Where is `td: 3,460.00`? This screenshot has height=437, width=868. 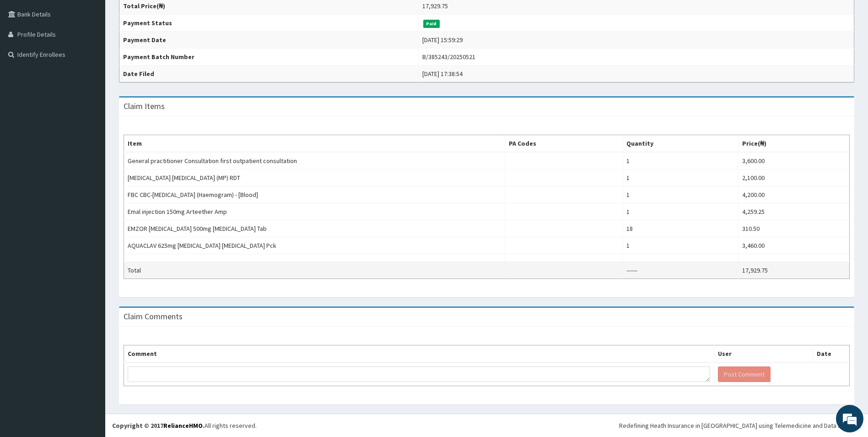
td: 3,460.00 is located at coordinates (794, 245).